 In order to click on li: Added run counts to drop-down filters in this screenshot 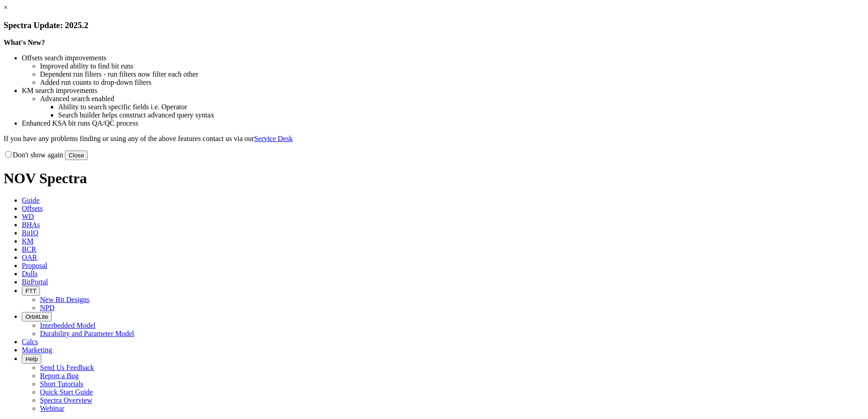, I will do `click(452, 83)`.